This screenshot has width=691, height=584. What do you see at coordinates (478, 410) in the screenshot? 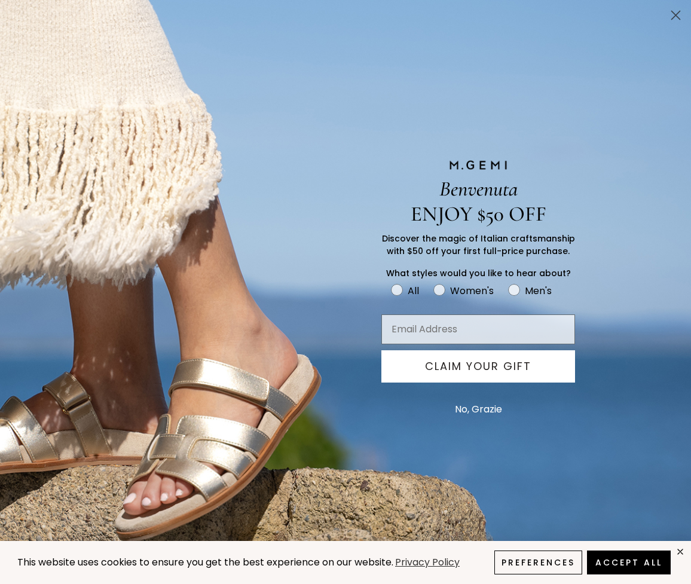
I see `button: No, Grazie` at bounding box center [478, 410].